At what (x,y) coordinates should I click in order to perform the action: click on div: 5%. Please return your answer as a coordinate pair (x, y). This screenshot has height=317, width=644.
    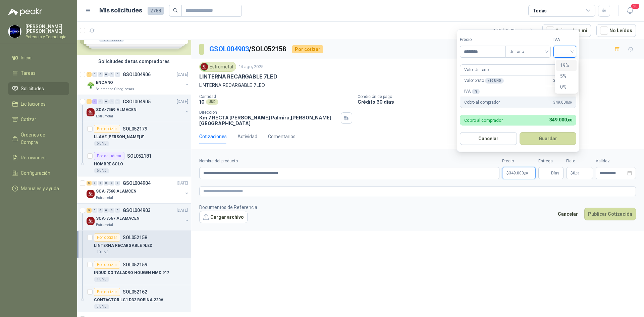
    Looking at the image, I should click on (566, 76).